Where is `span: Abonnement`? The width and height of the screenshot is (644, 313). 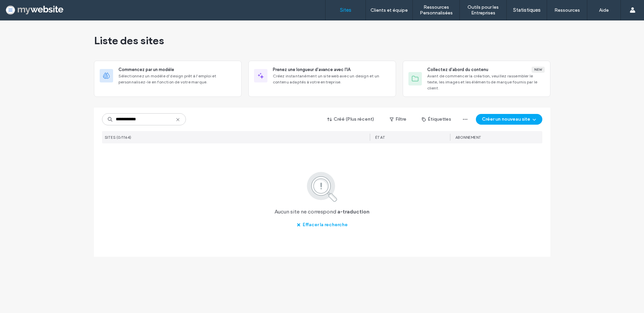
span: Abonnement is located at coordinates (469, 138).